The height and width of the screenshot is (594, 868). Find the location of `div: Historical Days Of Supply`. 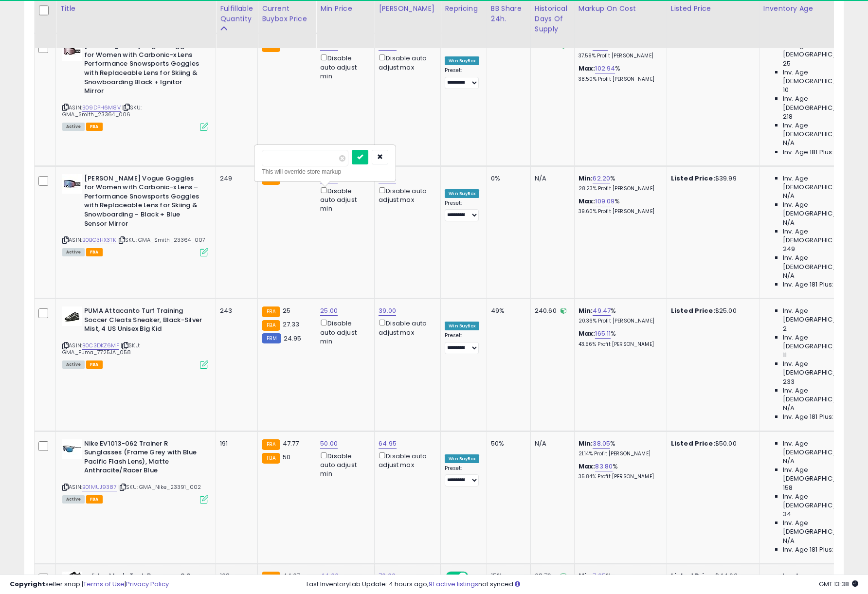

div: Historical Days Of Supply is located at coordinates (552, 18).